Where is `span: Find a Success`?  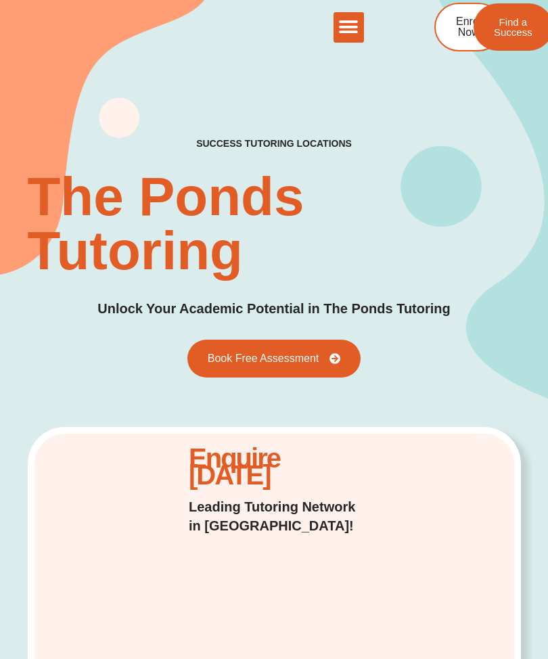
span: Find a Success is located at coordinates (513, 27).